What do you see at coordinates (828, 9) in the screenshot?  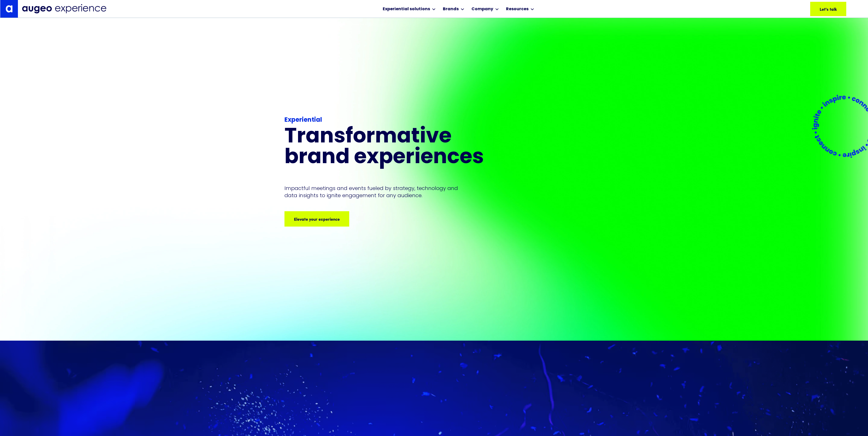 I see `a: Let's talk` at bounding box center [828, 9].